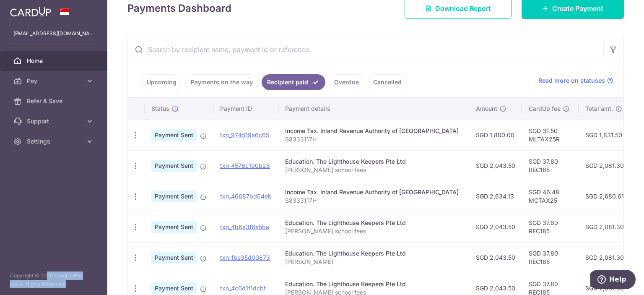 The width and height of the screenshot is (644, 295). What do you see at coordinates (599, 109) in the screenshot?
I see `span: Total amt.` at bounding box center [599, 109].